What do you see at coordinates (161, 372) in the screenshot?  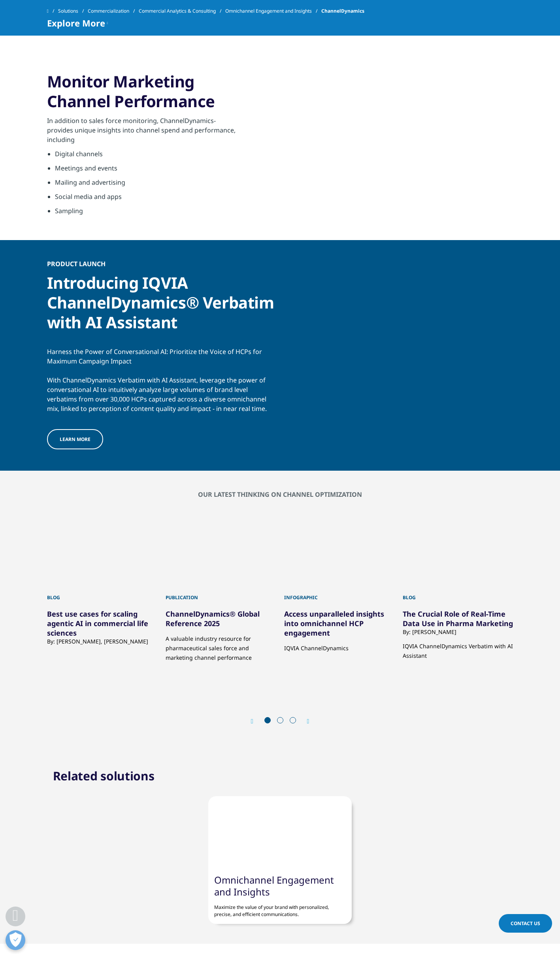 I see `div: Harness the Power of Conversational AI: Prioritize the Voice of HCPs for Maximum Campaign Impact ...` at bounding box center [161, 372].